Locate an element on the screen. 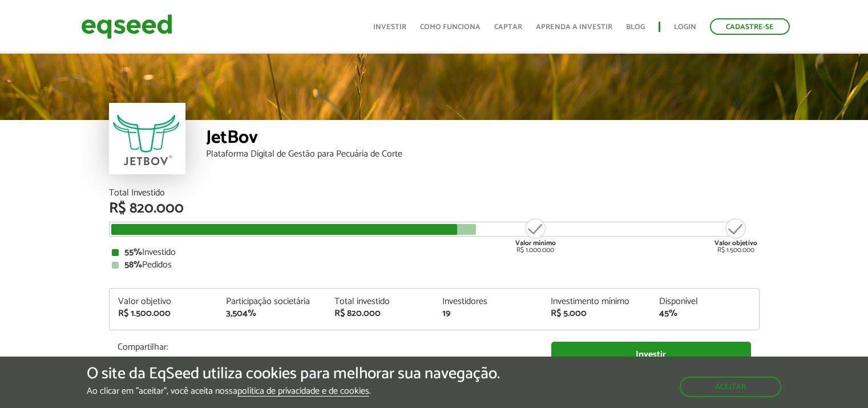 The image size is (868, 408). img: EqSeed is located at coordinates (127, 26).